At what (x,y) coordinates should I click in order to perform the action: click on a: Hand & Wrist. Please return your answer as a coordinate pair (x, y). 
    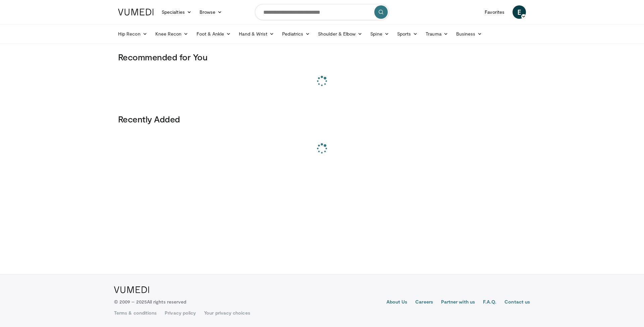
    Looking at the image, I should click on (256, 34).